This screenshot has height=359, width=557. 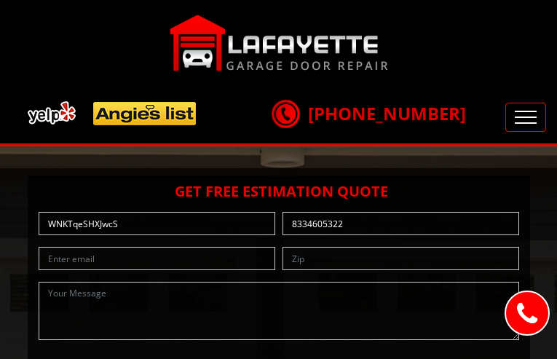 I want to click on img: call.png, so click(x=285, y=114).